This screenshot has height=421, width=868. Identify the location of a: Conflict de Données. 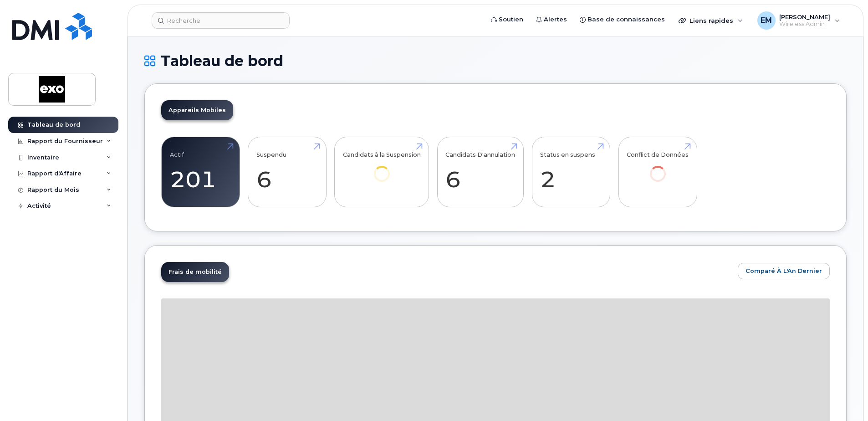
(657, 168).